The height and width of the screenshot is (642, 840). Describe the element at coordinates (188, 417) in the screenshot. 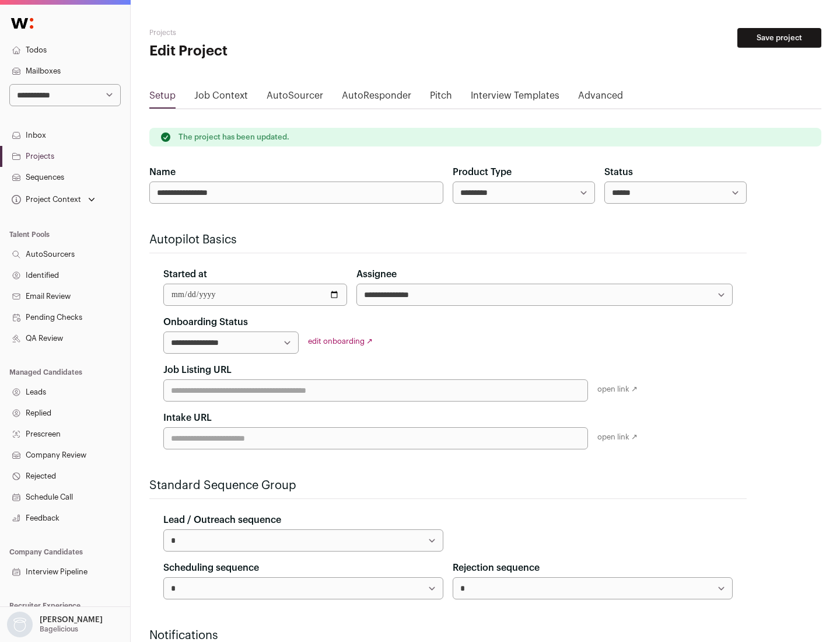

I see `label: Intake URL` at that location.